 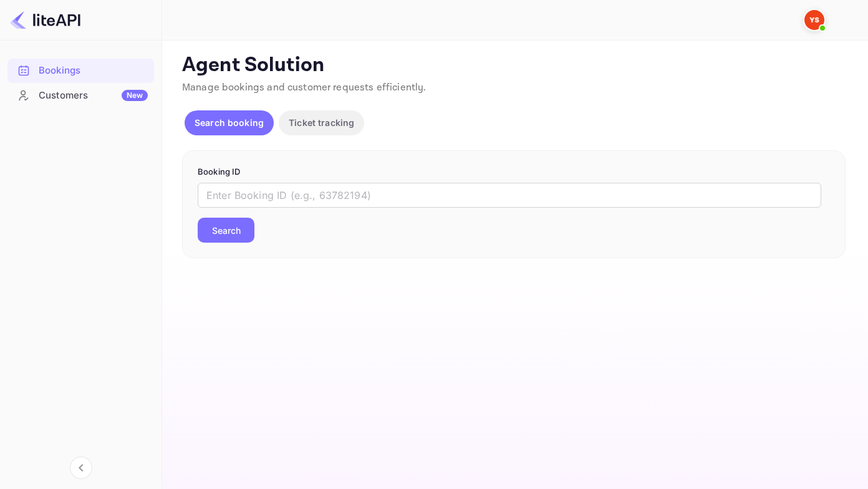 I want to click on div: CustomersNew, so click(x=80, y=96).